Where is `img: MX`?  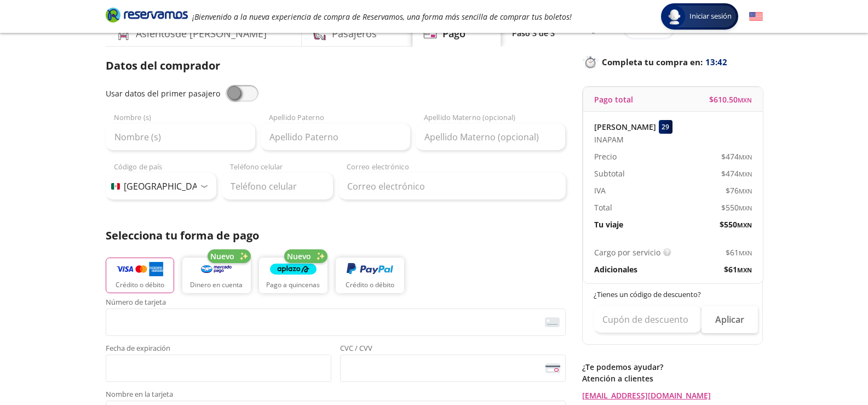 img: MX is located at coordinates (115, 187).